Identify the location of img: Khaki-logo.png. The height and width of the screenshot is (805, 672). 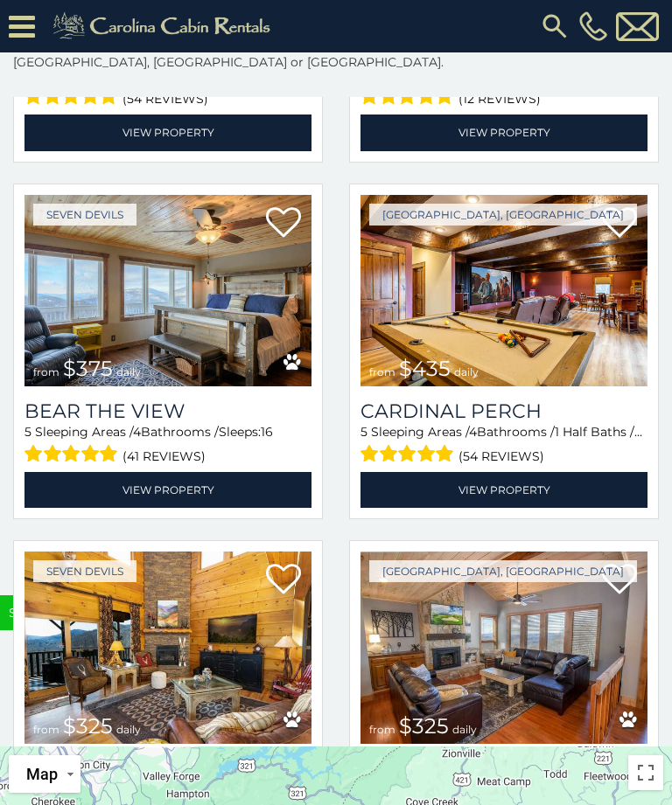
(165, 26).